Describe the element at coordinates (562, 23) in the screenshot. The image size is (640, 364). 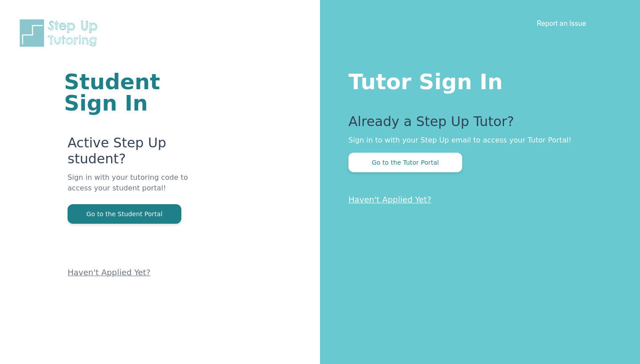
I see `a: Report an Issue` at that location.